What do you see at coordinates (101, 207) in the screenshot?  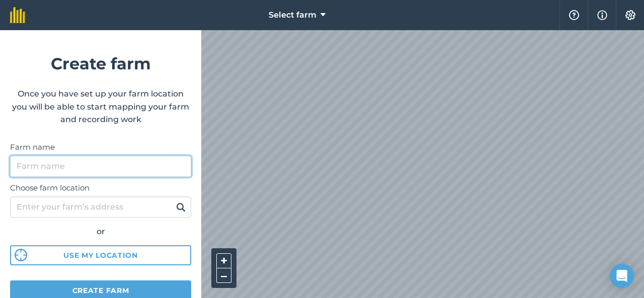 I see `input: Enter your farm’s address` at bounding box center [101, 207].